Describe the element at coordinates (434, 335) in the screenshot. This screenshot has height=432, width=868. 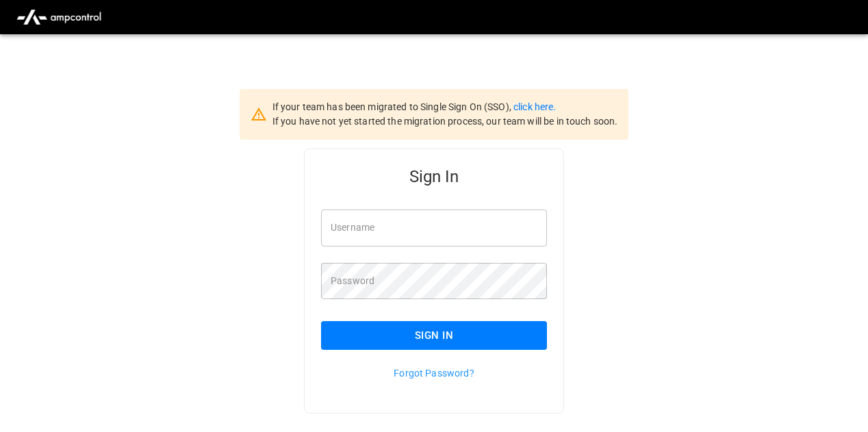
I see `button: Sign In` at that location.